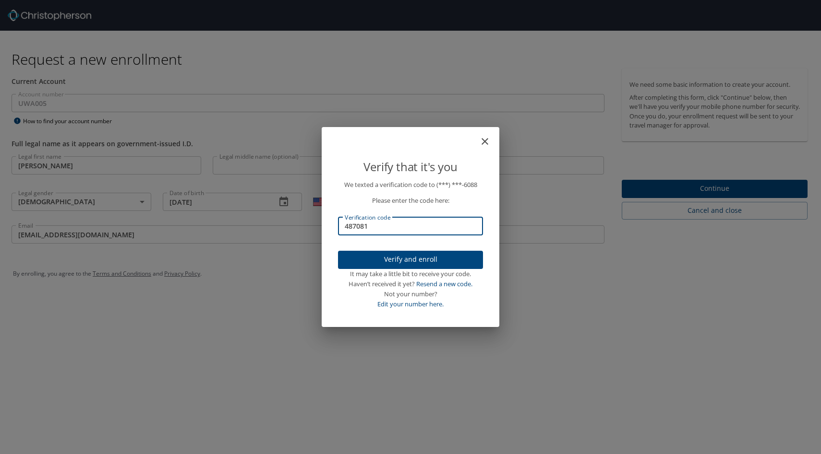 This screenshot has height=454, width=821. I want to click on button: close, so click(489, 137).